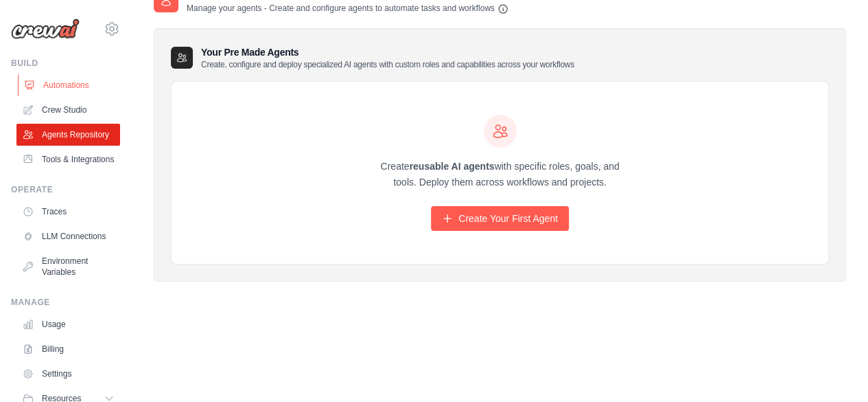 This screenshot has width=868, height=402. Describe the element at coordinates (68, 135) in the screenshot. I see `a: Agents Repository` at that location.